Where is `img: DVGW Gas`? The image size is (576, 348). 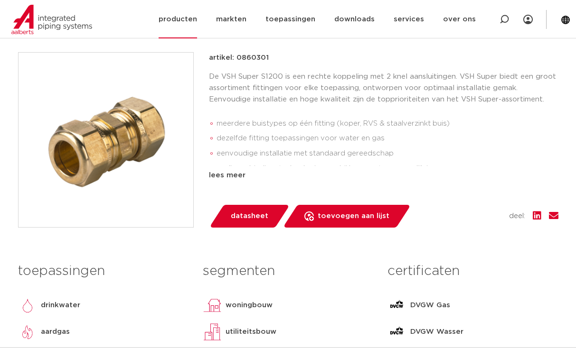
img: DVGW Gas is located at coordinates (397, 306).